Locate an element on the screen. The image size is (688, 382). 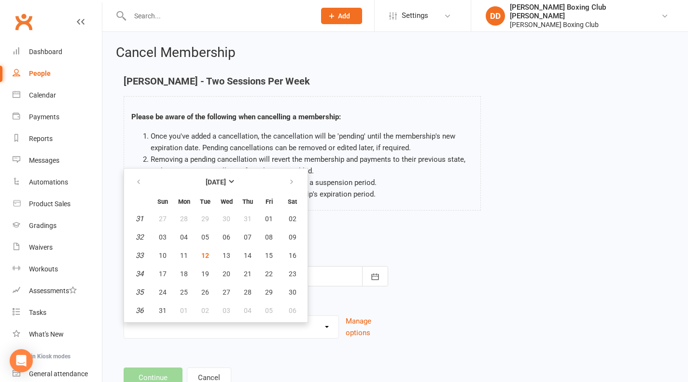
em: 35 is located at coordinates (140, 292).